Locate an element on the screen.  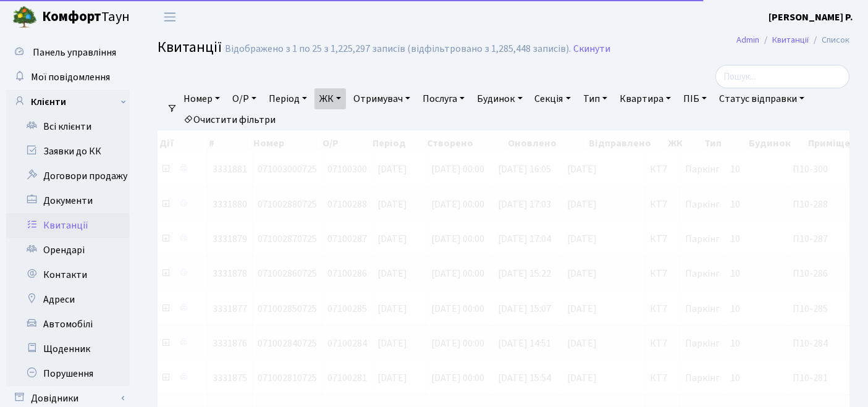
a: ПІБ is located at coordinates (695, 99).